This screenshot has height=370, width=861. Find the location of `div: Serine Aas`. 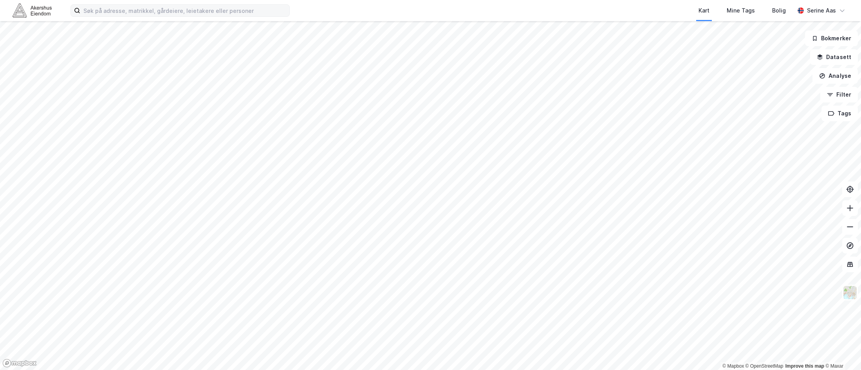

div: Serine Aas is located at coordinates (822, 11).